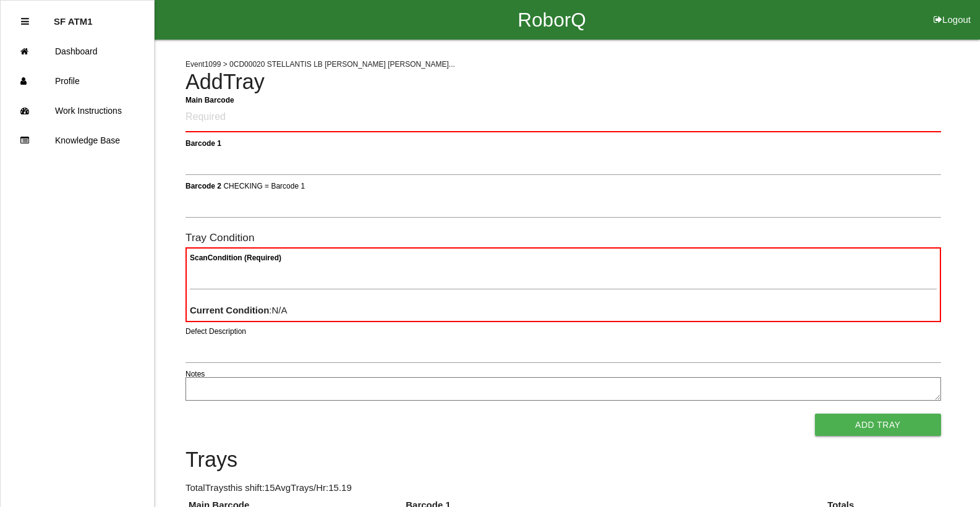 This screenshot has height=507, width=980. What do you see at coordinates (563, 82) in the screenshot?
I see `h4: Add Tray` at bounding box center [563, 82].